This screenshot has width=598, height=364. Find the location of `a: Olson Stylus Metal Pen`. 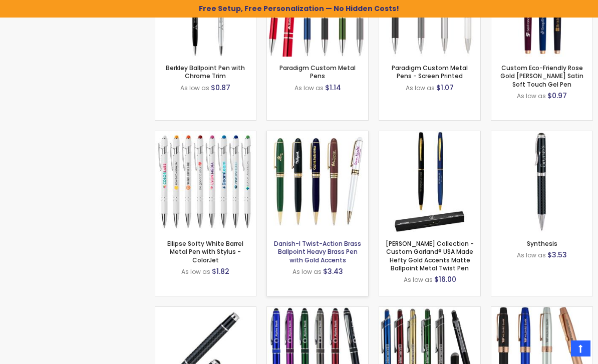

a: Olson Stylus Metal Pen is located at coordinates (430, 311).